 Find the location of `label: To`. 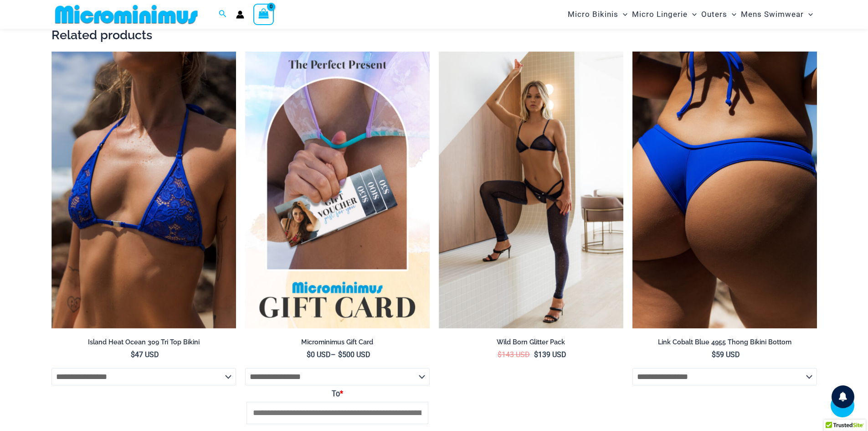

label: To is located at coordinates (337, 394).